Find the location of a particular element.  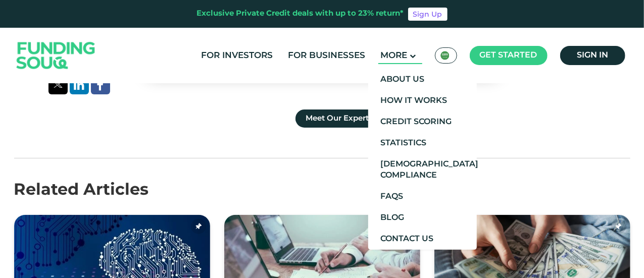

span: Related Articles is located at coordinates (81, 190).